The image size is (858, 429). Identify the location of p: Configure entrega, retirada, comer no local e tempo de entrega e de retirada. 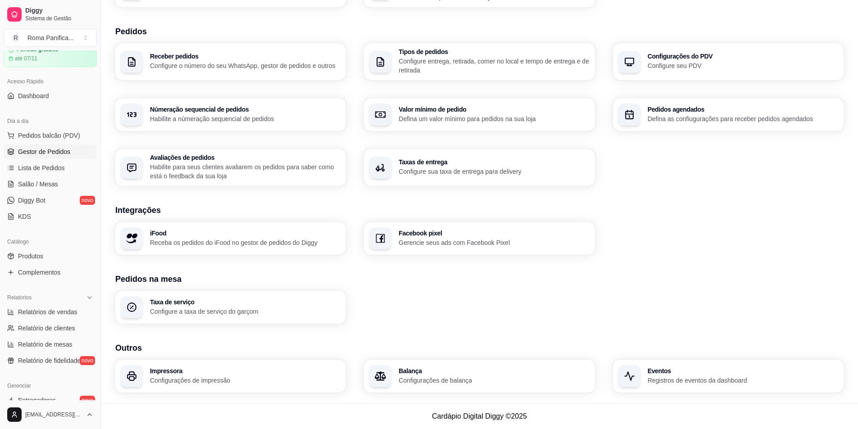
(494, 66).